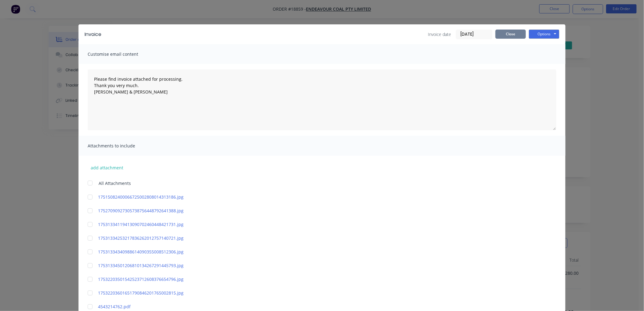 The width and height of the screenshot is (644, 311). Describe the element at coordinates (313, 211) in the screenshot. I see `a: 17527090927305738756448792641388.jpg` at that location.